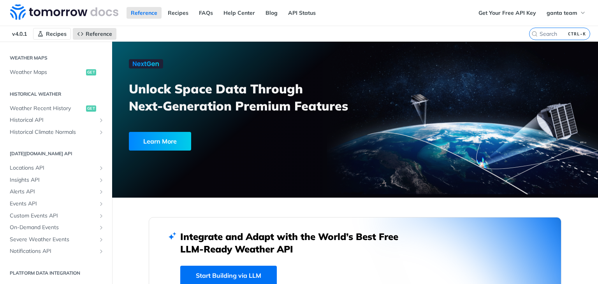 The image size is (598, 284). I want to click on span: Historical API, so click(53, 120).